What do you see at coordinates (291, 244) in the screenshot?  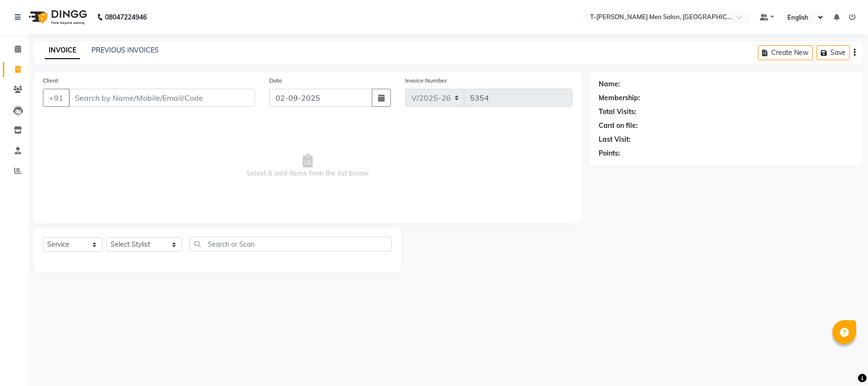 I see `input: Search or Scan` at bounding box center [291, 244].